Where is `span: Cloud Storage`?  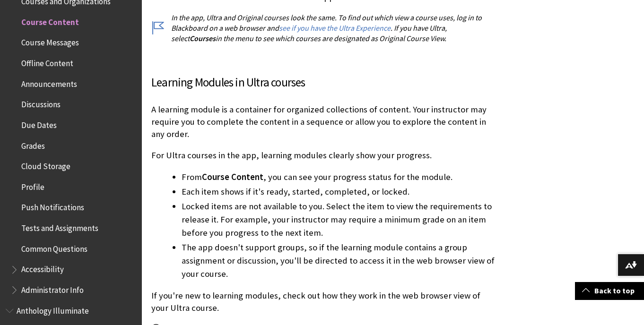 span: Cloud Storage is located at coordinates (46, 165).